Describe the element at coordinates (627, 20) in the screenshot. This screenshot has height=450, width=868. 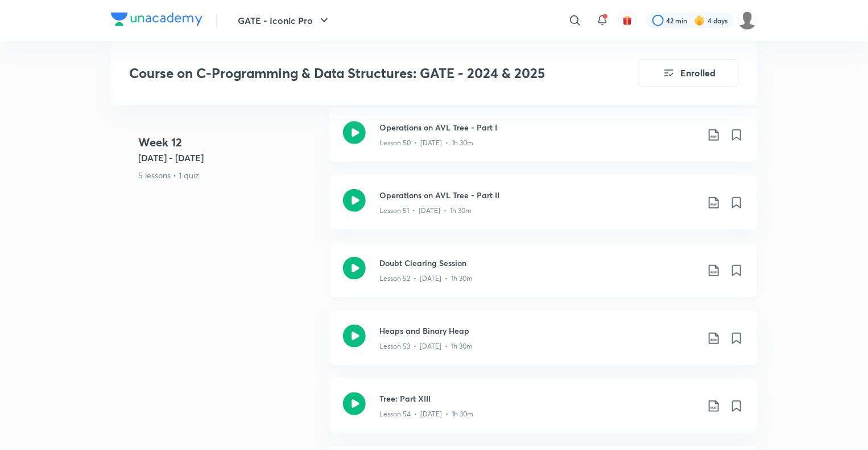
I see `img: avatar` at that location.